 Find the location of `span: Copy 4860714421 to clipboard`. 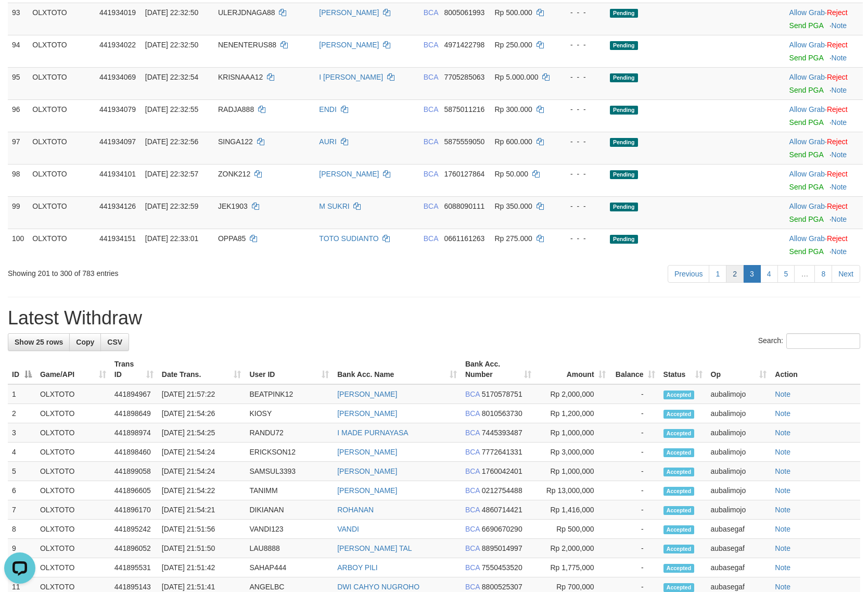

span: Copy 4860714421 to clipboard is located at coordinates (502, 509).